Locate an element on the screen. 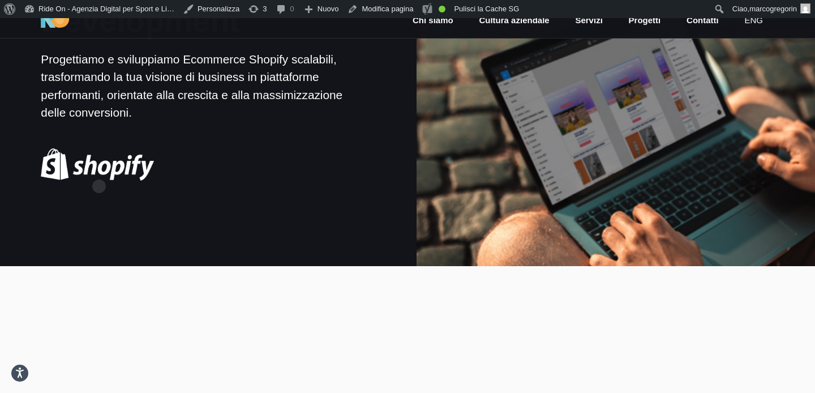 This screenshot has height=393, width=815. a: Servizi is located at coordinates (589, 20).